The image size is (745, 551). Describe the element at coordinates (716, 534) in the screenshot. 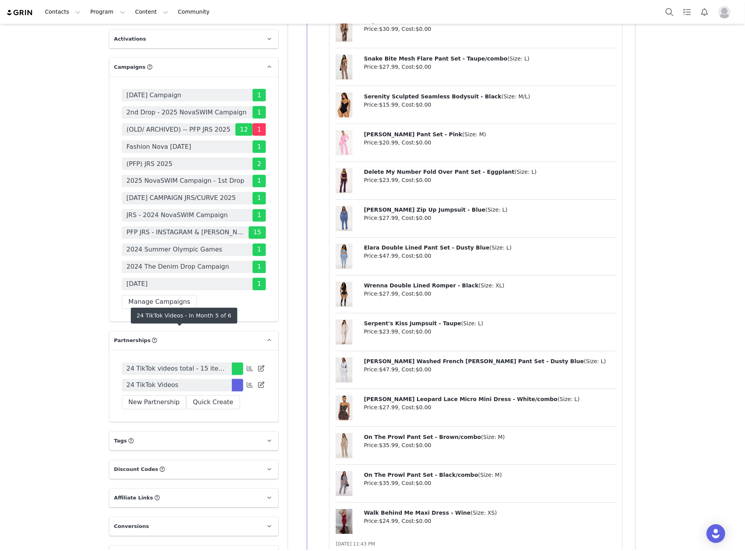

I see `div: Open Intercom Messenger` at that location.